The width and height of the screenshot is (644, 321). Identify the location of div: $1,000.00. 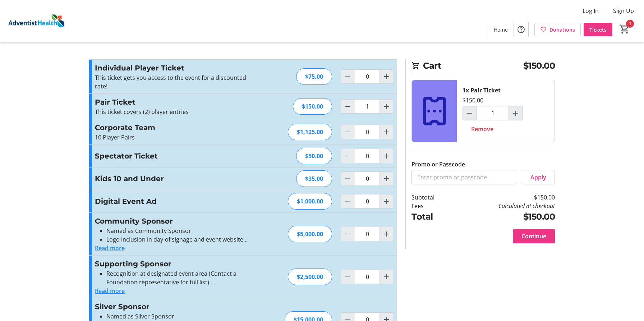
(310, 201).